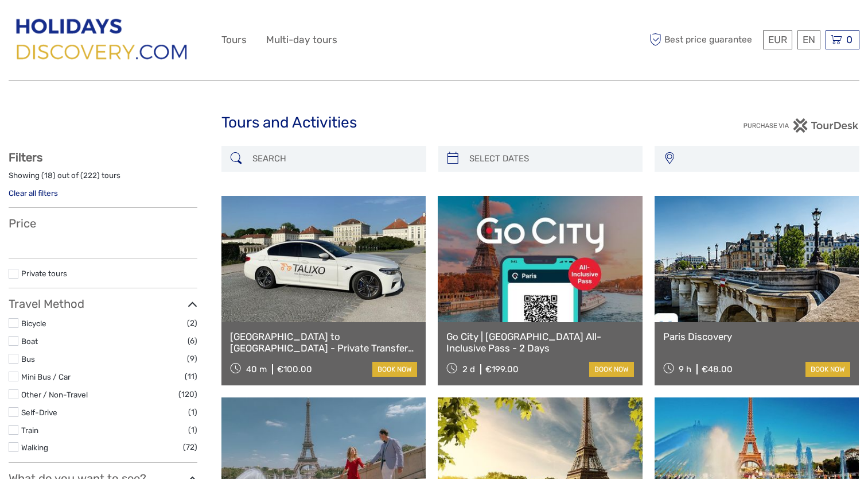 The image size is (868, 479). What do you see at coordinates (703, 39) in the screenshot?
I see `span: Best price guarantee` at bounding box center [703, 39].